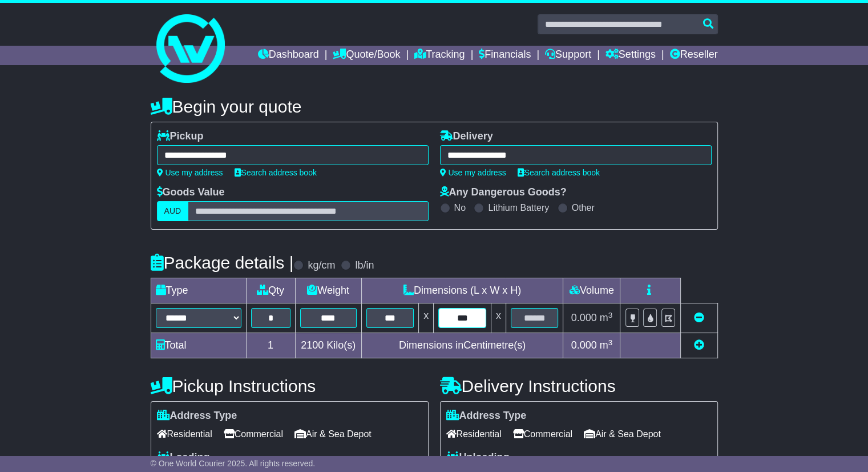 This screenshot has width=868, height=472. I want to click on span: 2100, so click(312, 345).